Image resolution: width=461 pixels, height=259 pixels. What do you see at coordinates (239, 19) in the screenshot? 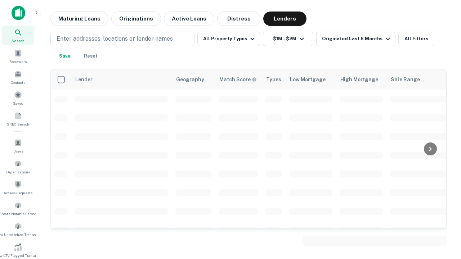
I see `button: Distress` at bounding box center [239, 19].